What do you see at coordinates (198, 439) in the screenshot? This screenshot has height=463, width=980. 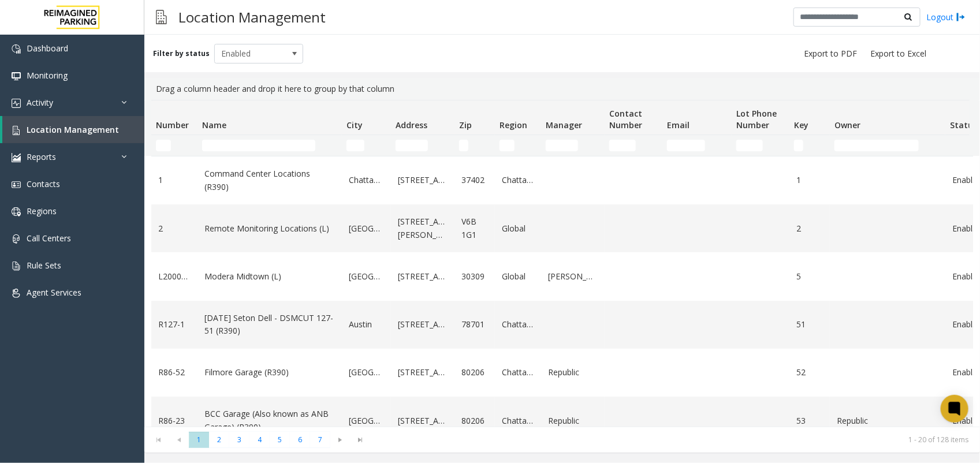 I see `span: Page 1` at bounding box center [198, 439].